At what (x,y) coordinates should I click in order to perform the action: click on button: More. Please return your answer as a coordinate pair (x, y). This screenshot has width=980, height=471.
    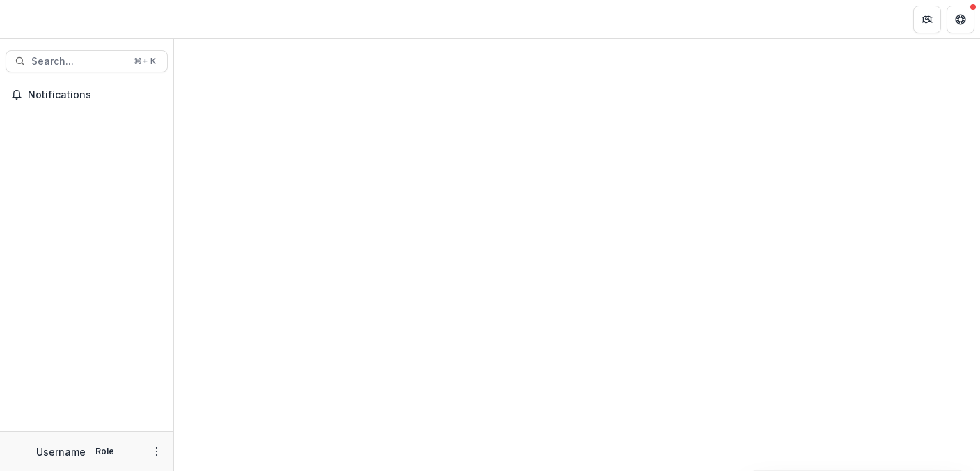
    Looking at the image, I should click on (157, 451).